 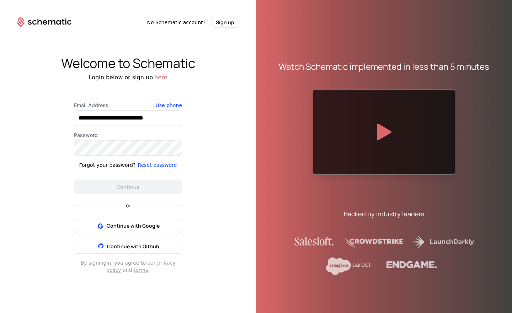 I want to click on button: Reset password, so click(x=157, y=165).